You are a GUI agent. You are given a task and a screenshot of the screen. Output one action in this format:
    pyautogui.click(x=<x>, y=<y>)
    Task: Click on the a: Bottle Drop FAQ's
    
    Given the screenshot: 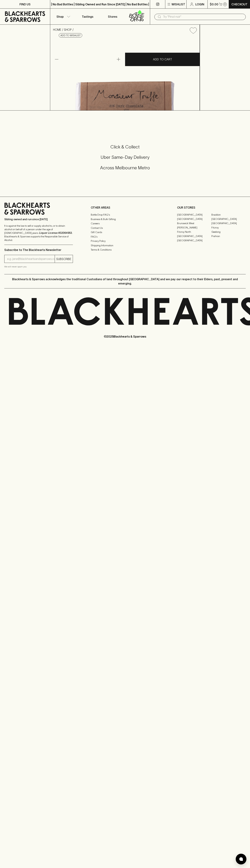 What is the action you would take?
    pyautogui.click(x=125, y=215)
    